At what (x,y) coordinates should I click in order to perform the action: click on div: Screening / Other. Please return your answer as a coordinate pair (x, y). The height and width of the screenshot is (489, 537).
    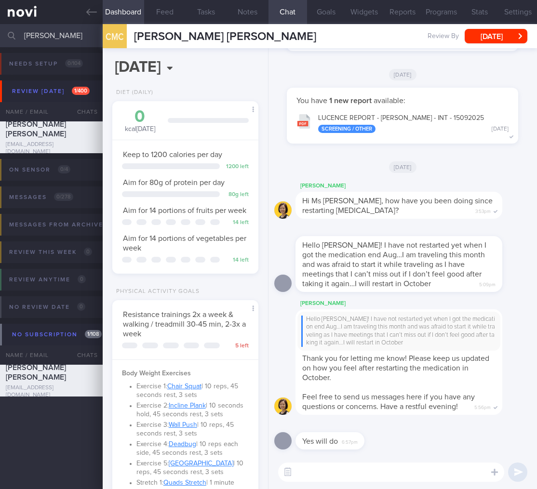
    Looking at the image, I should click on (347, 129).